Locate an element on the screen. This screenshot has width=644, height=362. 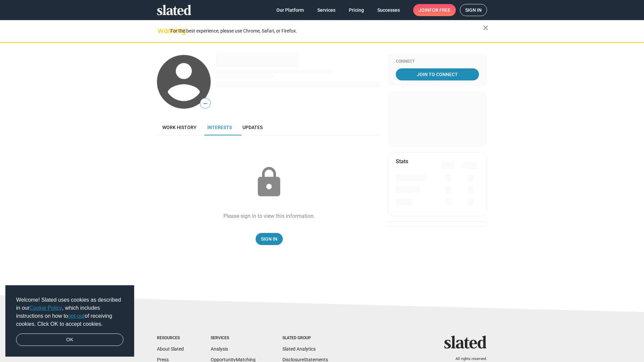
span: Services is located at coordinates (327, 10).